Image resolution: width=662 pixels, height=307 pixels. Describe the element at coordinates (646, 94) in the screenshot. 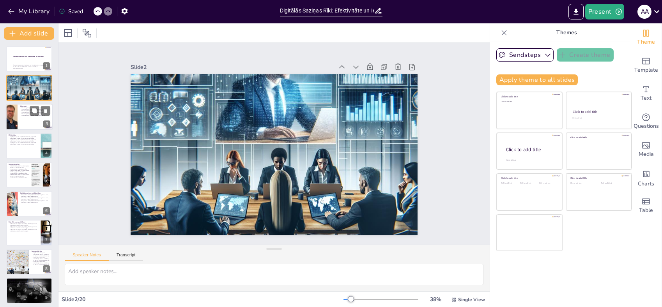

I see `div: Add text boxes` at that location.